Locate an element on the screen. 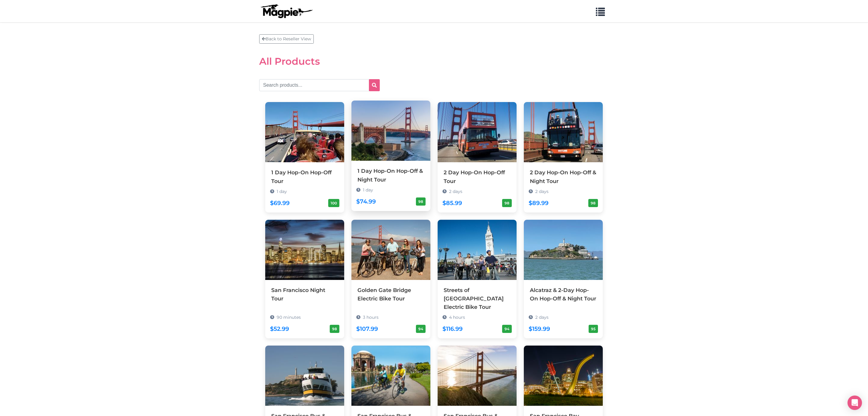 The image size is (868, 416). span: 90 minutes is located at coordinates (288, 317).